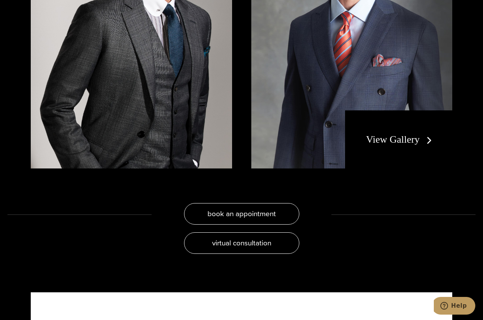 The width and height of the screenshot is (483, 320). I want to click on a: View Gallery, so click(401, 139).